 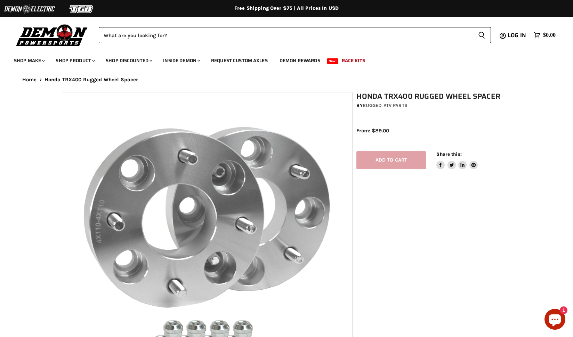 I want to click on img: Demon Electric Logo 2, so click(x=30, y=9).